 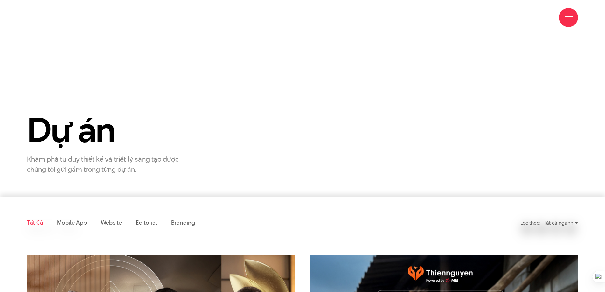 I want to click on a: Branding, so click(x=183, y=222).